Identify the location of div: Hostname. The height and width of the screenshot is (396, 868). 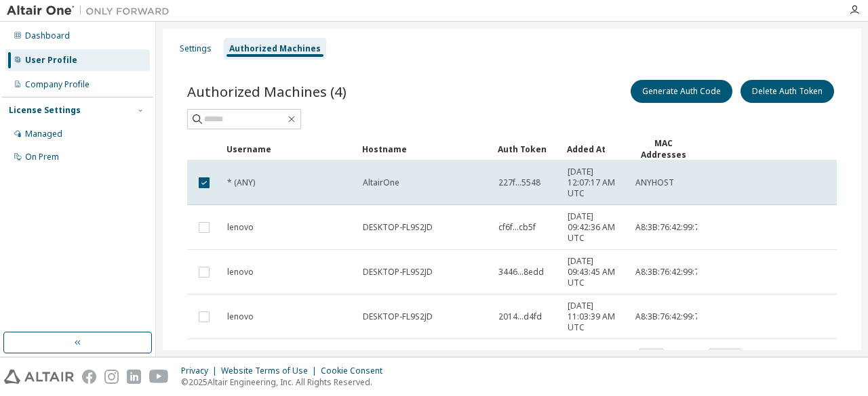
(424, 149).